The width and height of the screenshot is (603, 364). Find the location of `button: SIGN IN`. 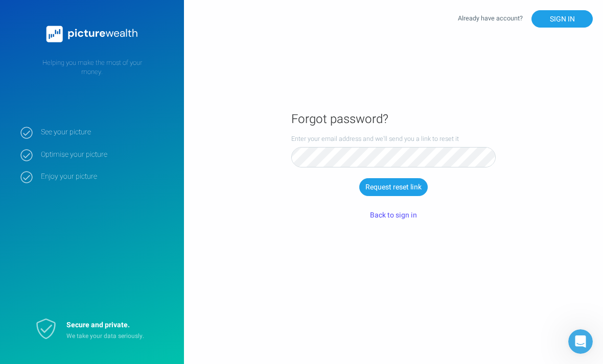

button: SIGN IN is located at coordinates (562, 19).